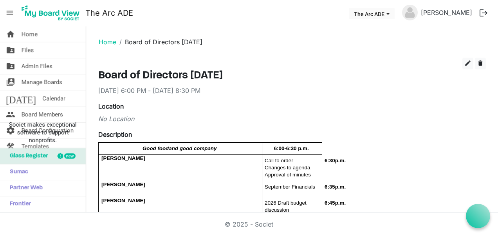 This screenshot has height=236, width=498. What do you see at coordinates (29, 34) in the screenshot?
I see `span: Home` at bounding box center [29, 34].